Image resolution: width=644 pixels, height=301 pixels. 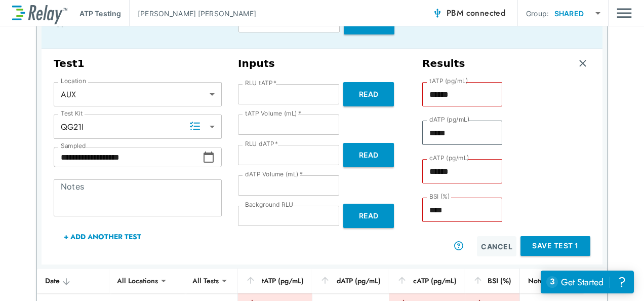 What do you see at coordinates (555, 246) in the screenshot?
I see `button: Save Test 1` at bounding box center [555, 246].